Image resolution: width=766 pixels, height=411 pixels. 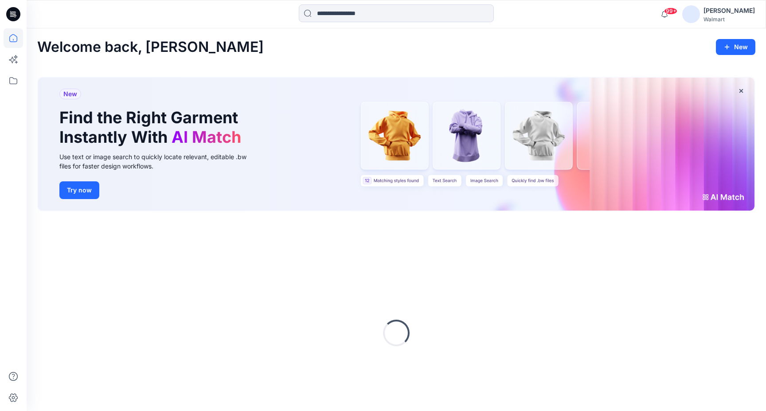 What do you see at coordinates (70, 94) in the screenshot?
I see `span: New` at bounding box center [70, 94].